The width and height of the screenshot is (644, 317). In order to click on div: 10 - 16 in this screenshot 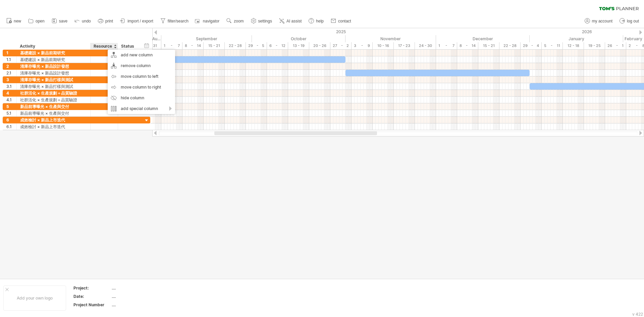, I will do `click(383, 46)`.